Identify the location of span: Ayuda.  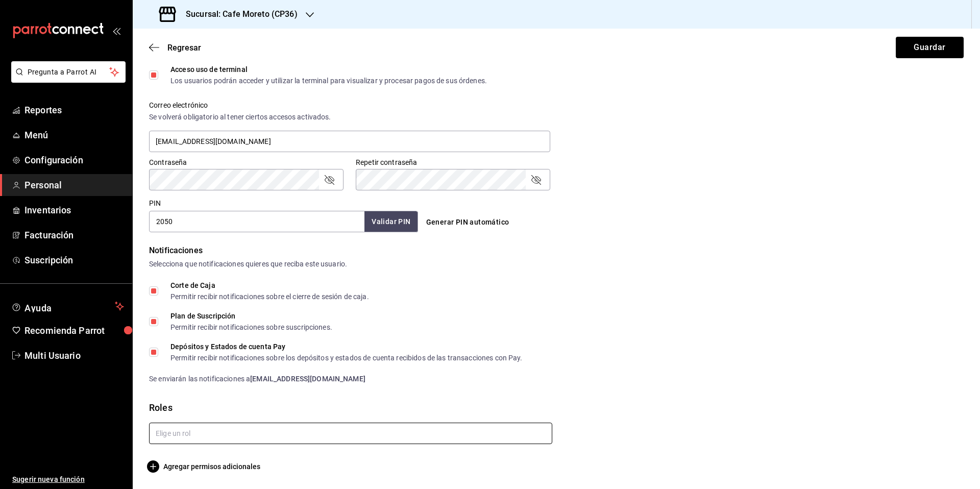
(67, 306).